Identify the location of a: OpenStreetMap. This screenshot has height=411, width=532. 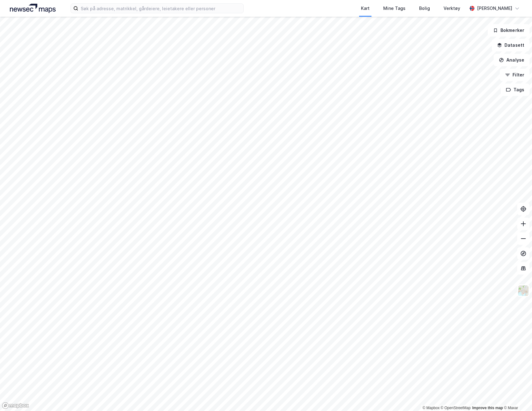
(456, 408).